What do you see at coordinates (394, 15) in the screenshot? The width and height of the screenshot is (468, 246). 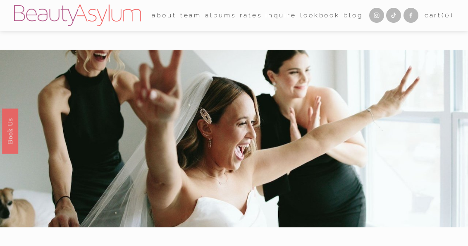 I see `a: TikTok` at bounding box center [394, 15].